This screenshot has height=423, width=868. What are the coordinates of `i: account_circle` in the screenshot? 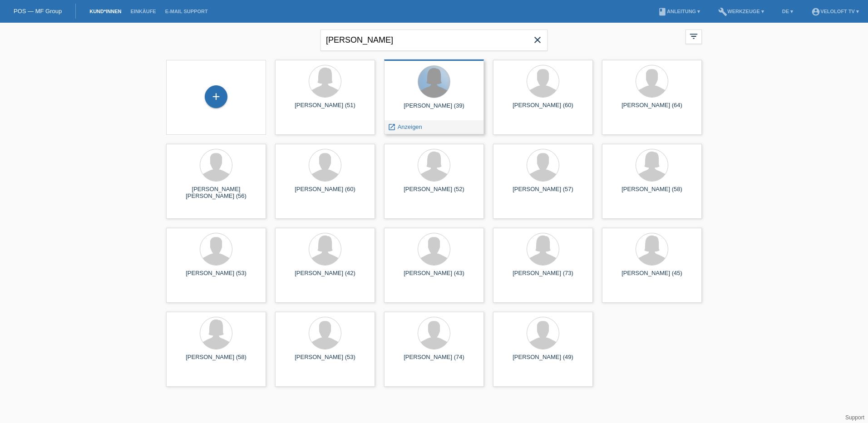 It's located at (816, 11).